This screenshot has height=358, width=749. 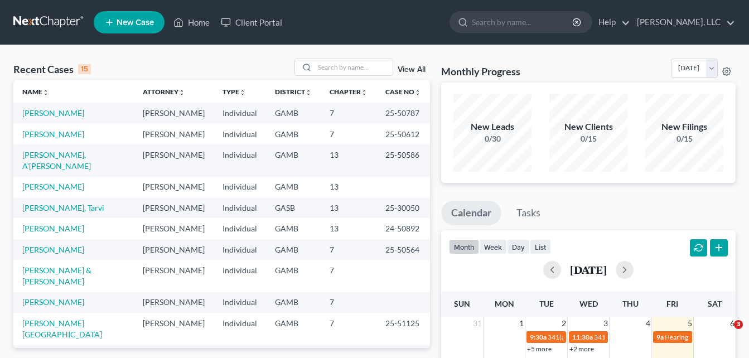 I want to click on div: New Leads, so click(x=493, y=127).